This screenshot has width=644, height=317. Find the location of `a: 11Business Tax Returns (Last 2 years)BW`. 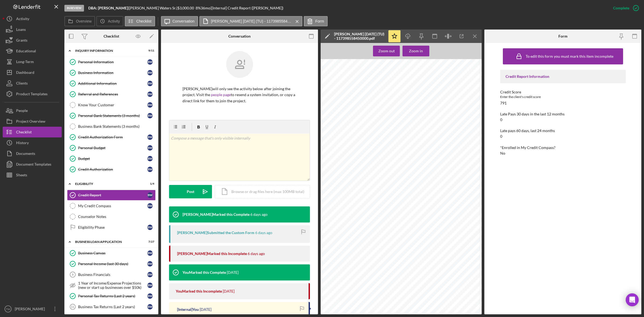

a: 11Business Tax Returns (Last 2 years)BW is located at coordinates (112, 307).